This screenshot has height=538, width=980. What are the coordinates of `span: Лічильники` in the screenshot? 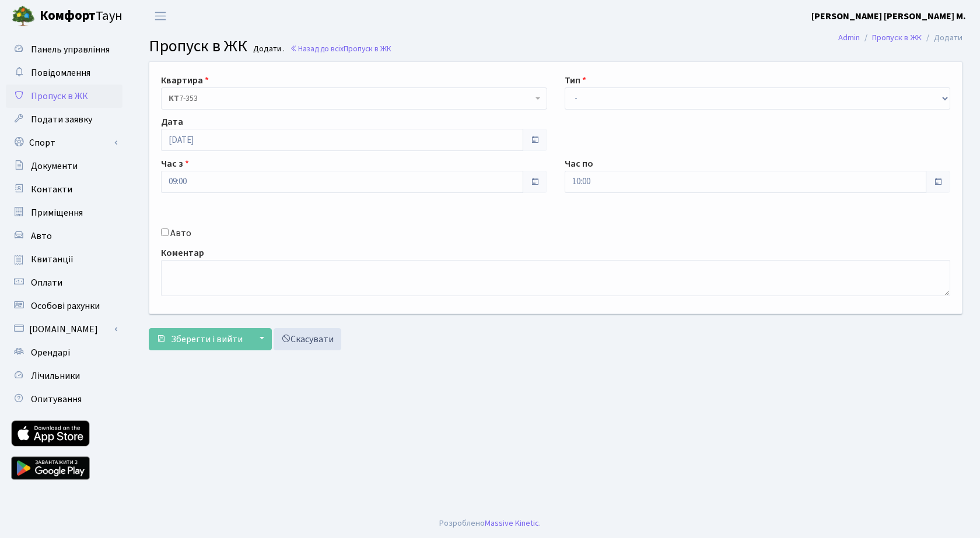 It's located at (55, 376).